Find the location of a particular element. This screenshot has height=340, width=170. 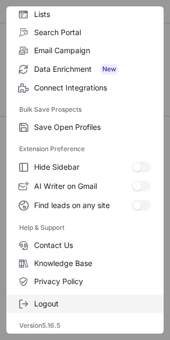

span: Privacy Policy is located at coordinates (92, 281).